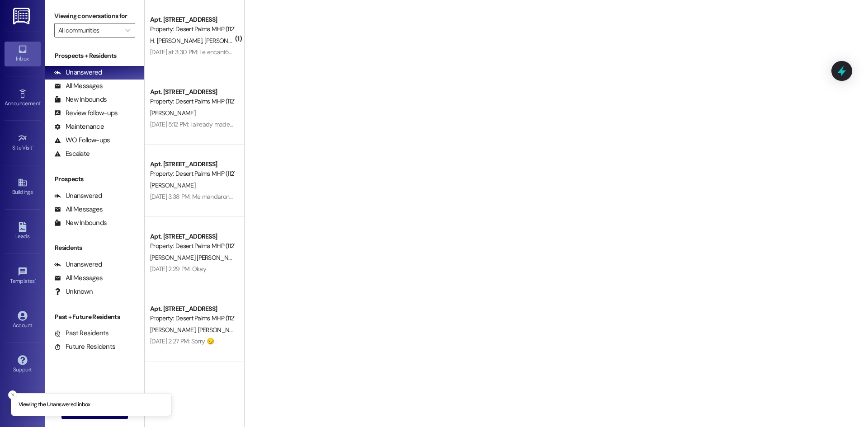  I want to click on div: Prospects, so click(94, 179).